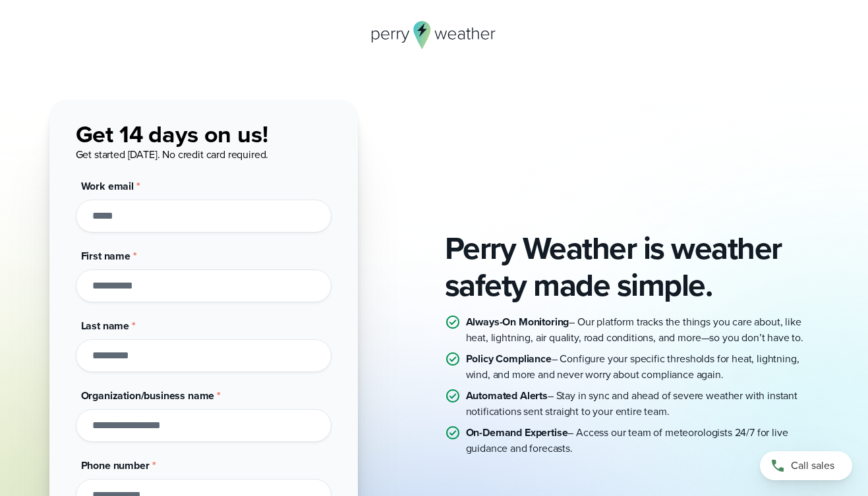 This screenshot has height=496, width=868. Describe the element at coordinates (115, 465) in the screenshot. I see `span: Phone number` at that location.